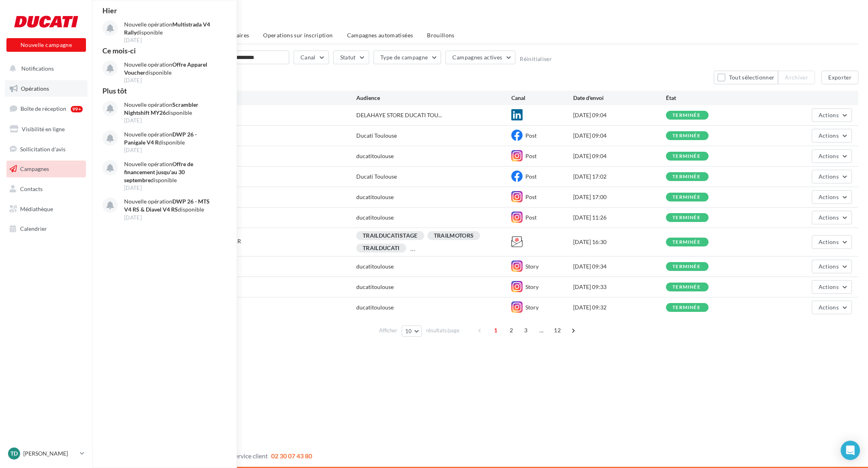  Describe the element at coordinates (434, 98) in the screenshot. I see `div: Audience` at that location.